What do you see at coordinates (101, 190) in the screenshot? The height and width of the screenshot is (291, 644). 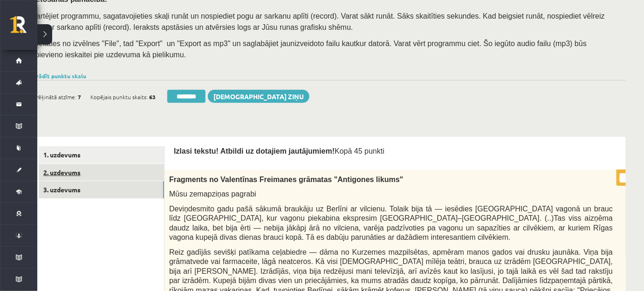 I see `a: 3. uzdevums` at bounding box center [101, 190].